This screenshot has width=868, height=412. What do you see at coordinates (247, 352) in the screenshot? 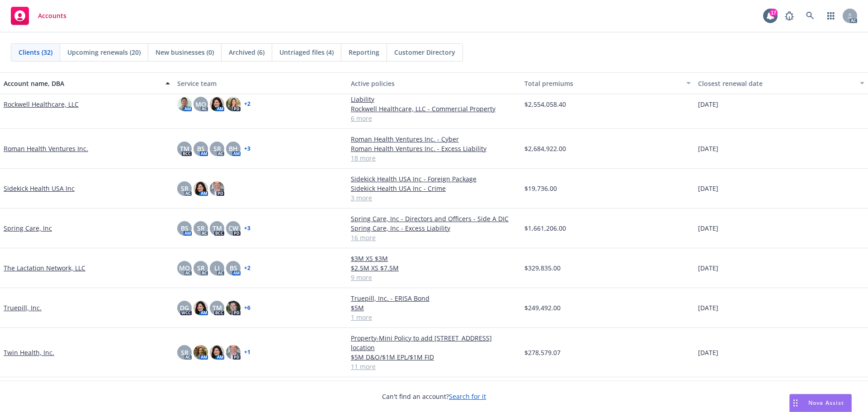
I see `a: + 1` at bounding box center [247, 352].